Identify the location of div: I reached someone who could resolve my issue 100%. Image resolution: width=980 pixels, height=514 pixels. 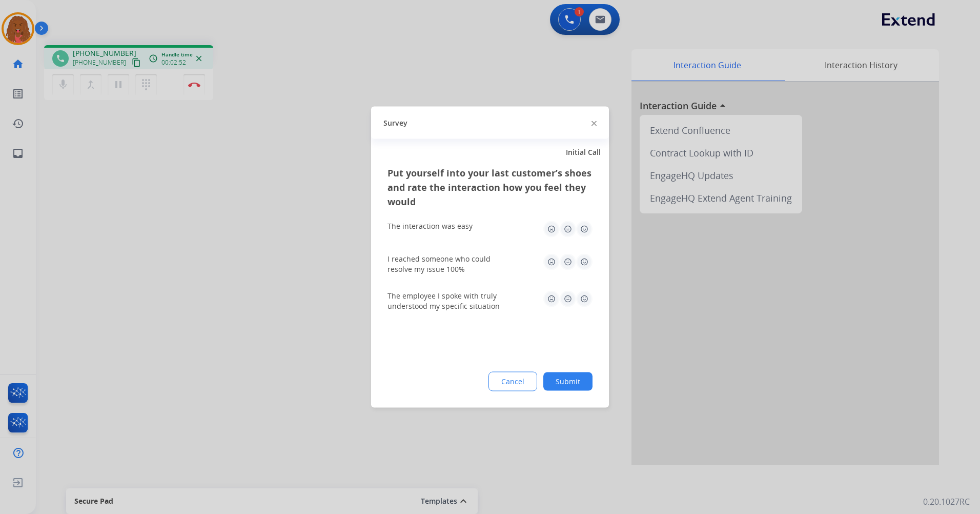
(449, 264).